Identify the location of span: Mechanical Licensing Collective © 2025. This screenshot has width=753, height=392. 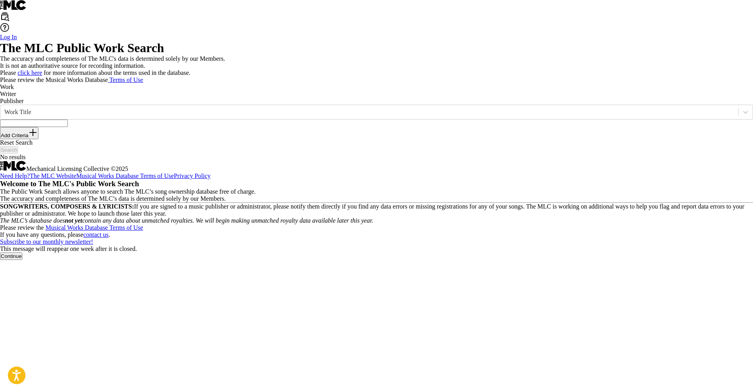
(77, 169).